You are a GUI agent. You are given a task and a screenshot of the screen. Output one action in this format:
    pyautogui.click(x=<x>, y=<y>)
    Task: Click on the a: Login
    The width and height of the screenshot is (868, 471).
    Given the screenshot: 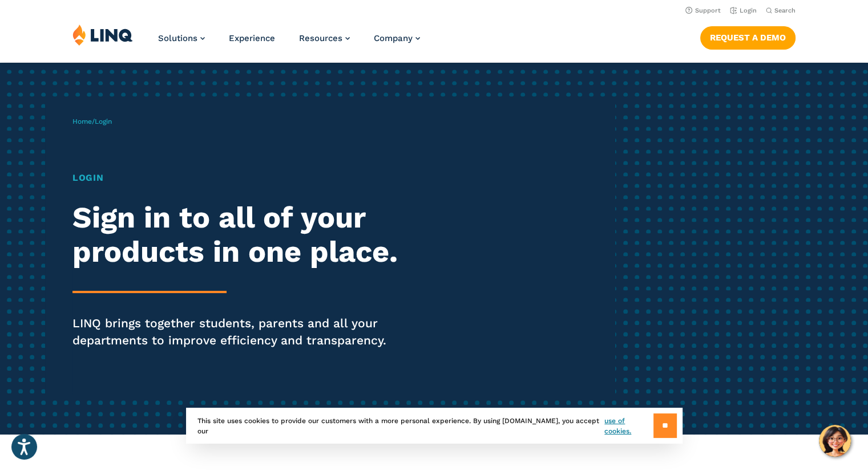 What is the action you would take?
    pyautogui.click(x=743, y=10)
    